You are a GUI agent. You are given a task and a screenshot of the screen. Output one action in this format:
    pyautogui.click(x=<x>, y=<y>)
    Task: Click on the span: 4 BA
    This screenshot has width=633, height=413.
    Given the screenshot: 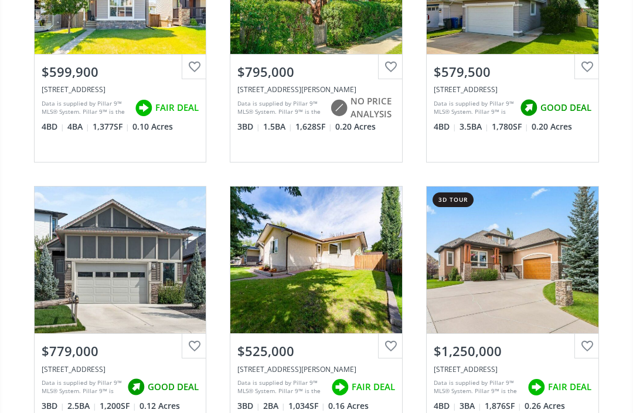 What is the action you would take?
    pyautogui.click(x=79, y=127)
    